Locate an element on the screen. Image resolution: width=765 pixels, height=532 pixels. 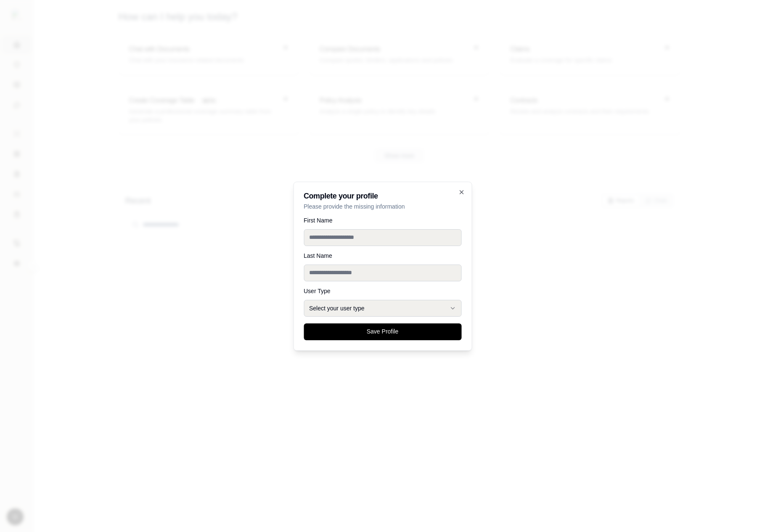
label: Last Name is located at coordinates (382, 256).